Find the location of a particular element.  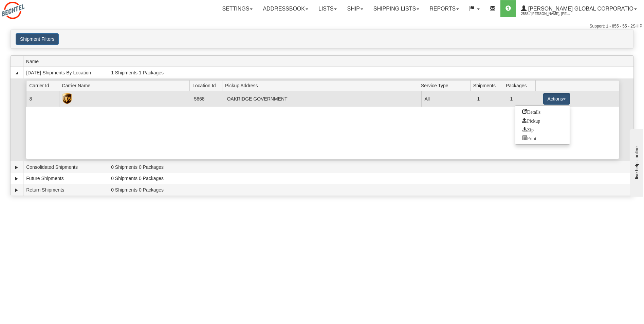

span: Print is located at coordinates (529, 138).